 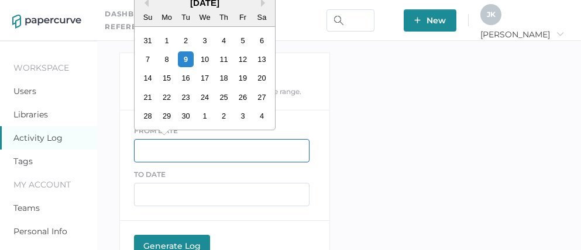 I want to click on div: Choose Tuesday, September 9th, 2025, so click(x=185, y=59).